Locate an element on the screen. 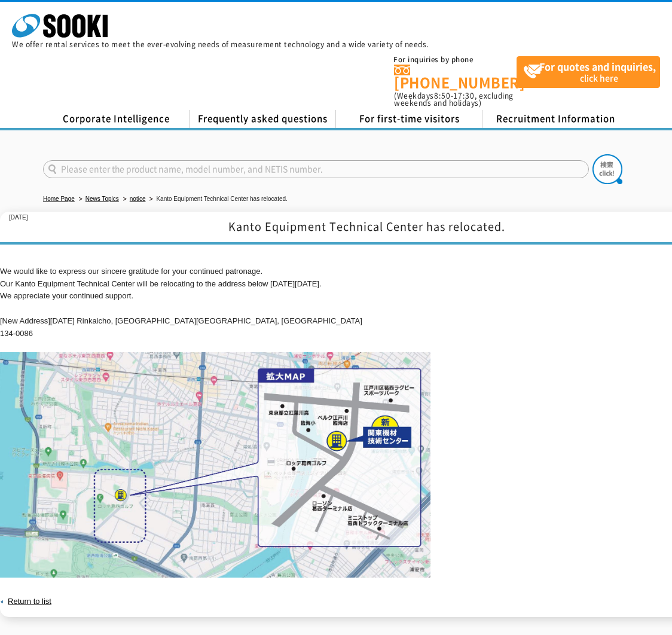 This screenshot has width=672, height=635. a: For first-time visitors is located at coordinates (409, 119).